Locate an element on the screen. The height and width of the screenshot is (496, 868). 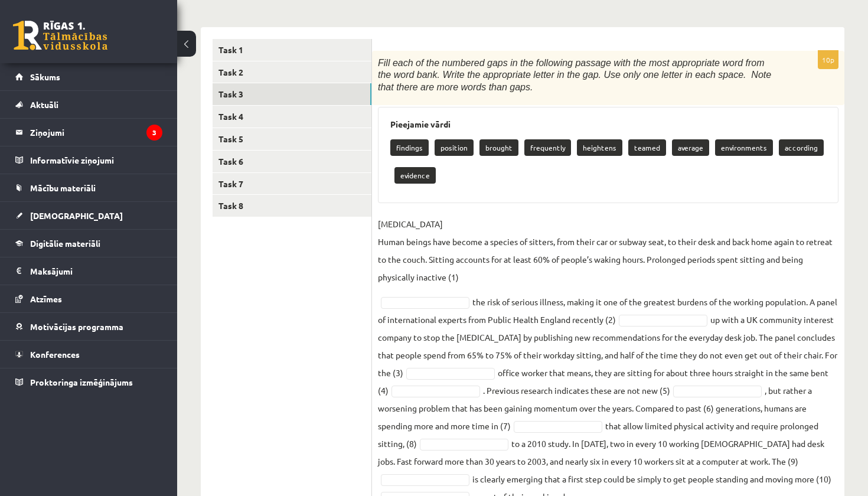
p: evidence is located at coordinates (415, 175).